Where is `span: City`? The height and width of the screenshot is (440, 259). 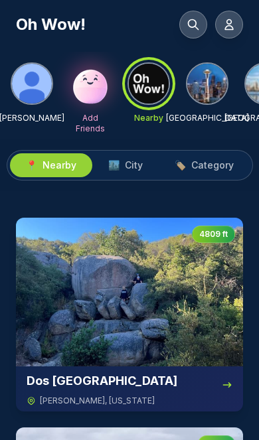 span: City is located at coordinates (133, 165).